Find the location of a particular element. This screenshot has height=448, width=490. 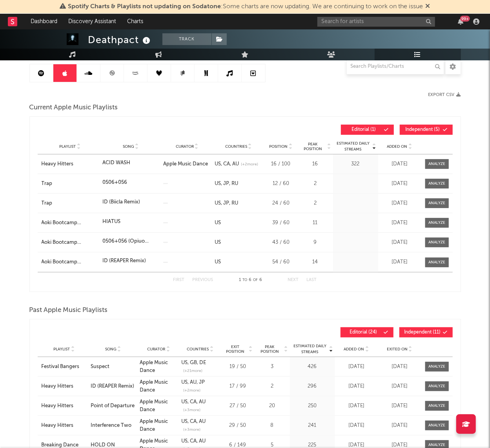

a: ID (REAPER Remix) is located at coordinates (113, 387).